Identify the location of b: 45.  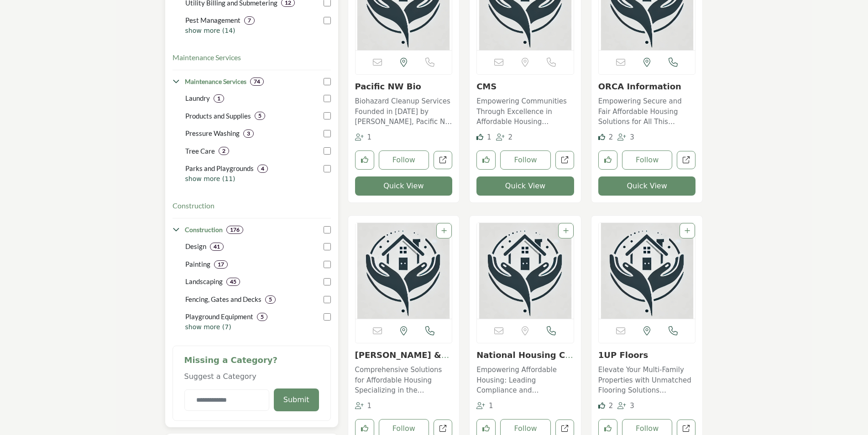
(233, 281).